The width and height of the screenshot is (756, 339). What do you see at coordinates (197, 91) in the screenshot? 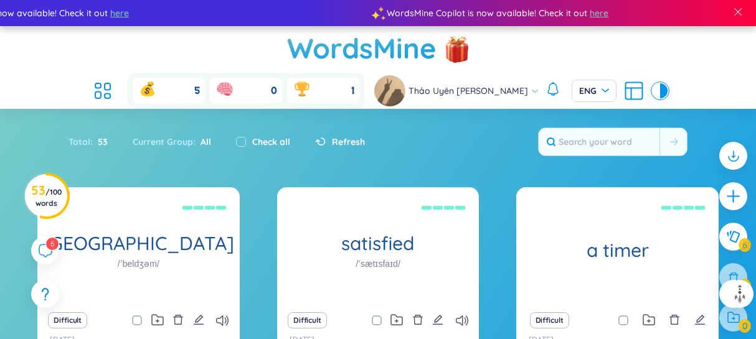
I see `span: 5` at bounding box center [197, 91].